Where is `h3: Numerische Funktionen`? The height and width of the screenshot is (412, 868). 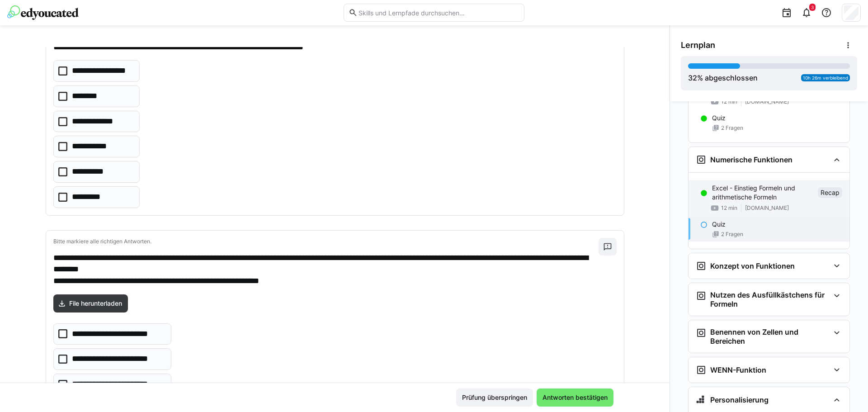 h3: Numerische Funktionen is located at coordinates (751, 160).